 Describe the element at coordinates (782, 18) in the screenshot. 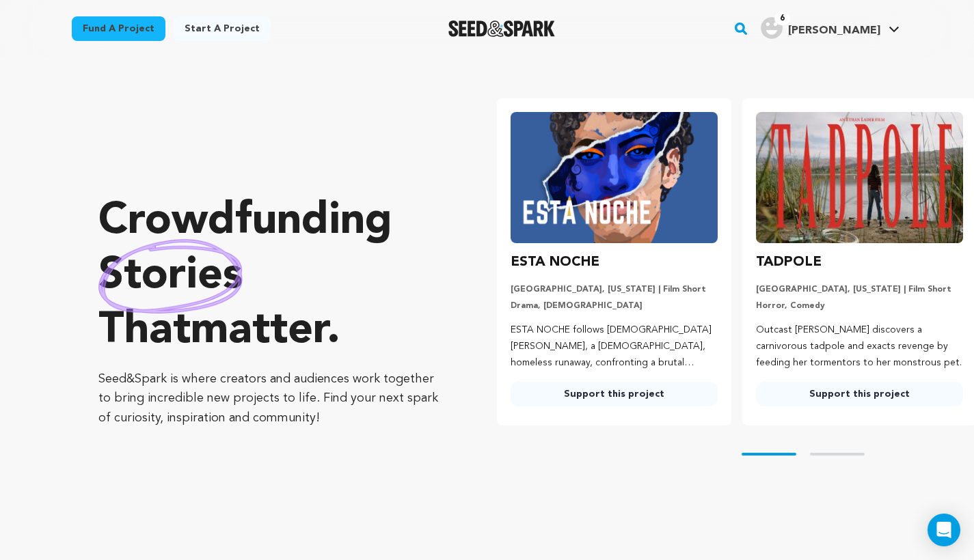

I see `span: 6` at that location.